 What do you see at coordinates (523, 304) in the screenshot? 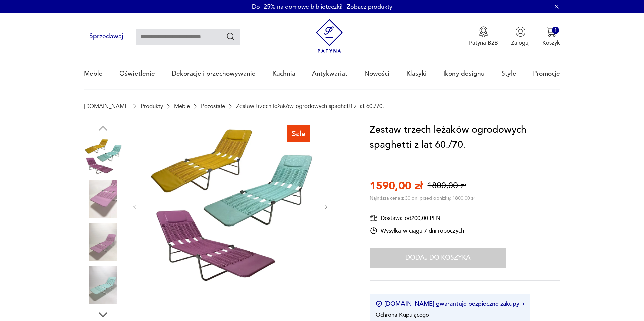
I see `img: Ikona strzałki w prawo` at bounding box center [523, 304].